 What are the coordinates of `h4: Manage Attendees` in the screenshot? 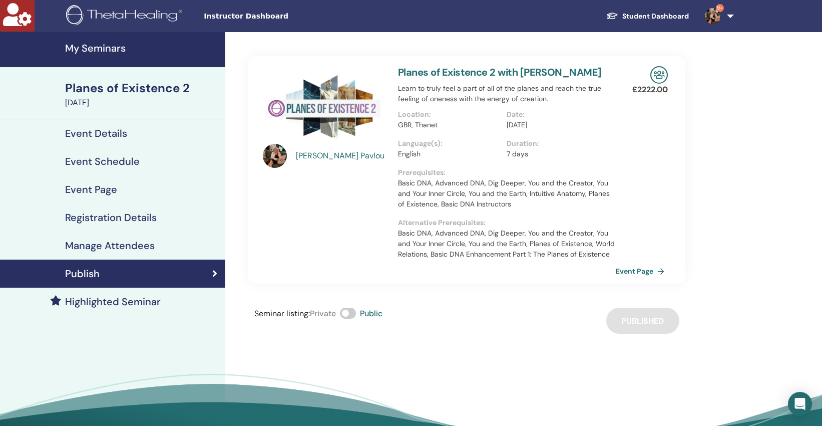 It's located at (110, 245).